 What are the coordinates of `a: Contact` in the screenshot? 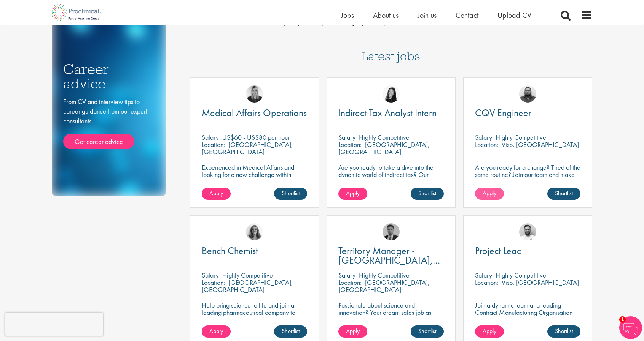 It's located at (467, 15).